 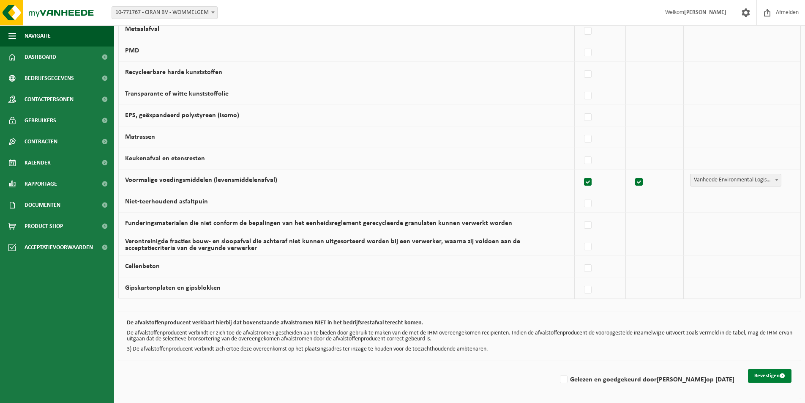 I want to click on label: Cellenbeton, so click(x=142, y=266).